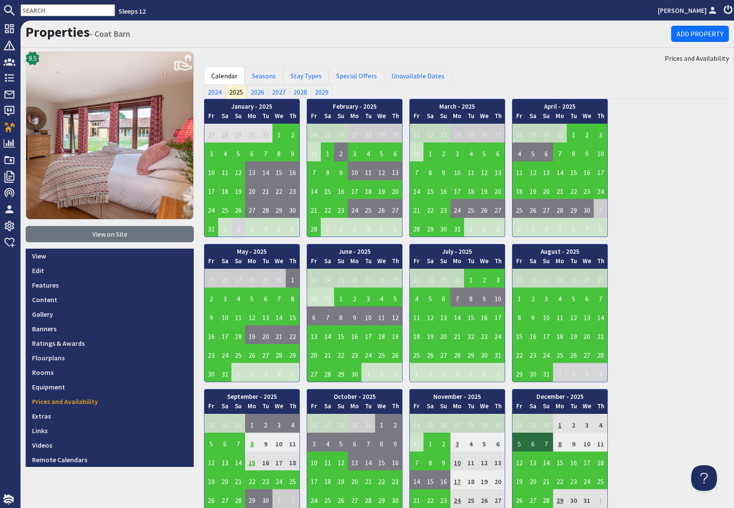  What do you see at coordinates (457, 171) in the screenshot?
I see `td: 10` at bounding box center [457, 171].